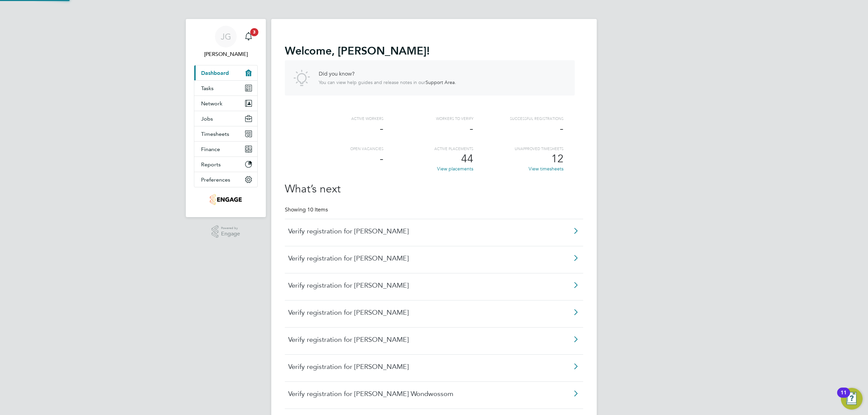  I want to click on img: carmichael-logo-retina.png, so click(225, 199).